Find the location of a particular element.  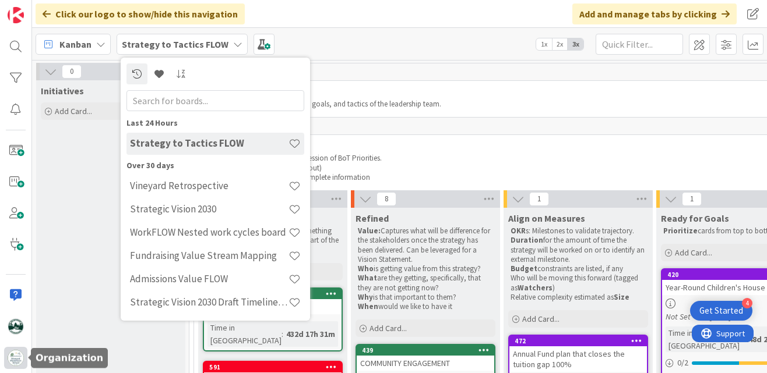

span: Initiatives is located at coordinates (62, 91).